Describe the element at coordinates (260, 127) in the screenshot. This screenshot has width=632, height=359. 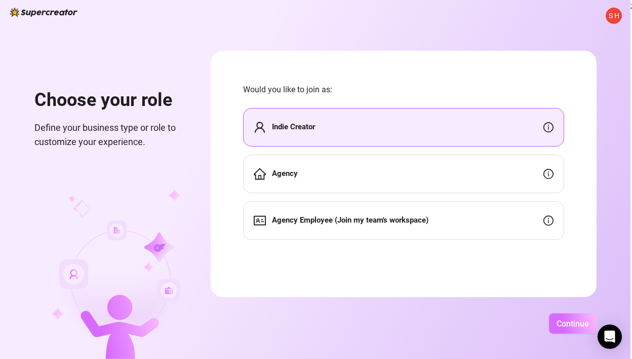
I see `span: user` at that location.